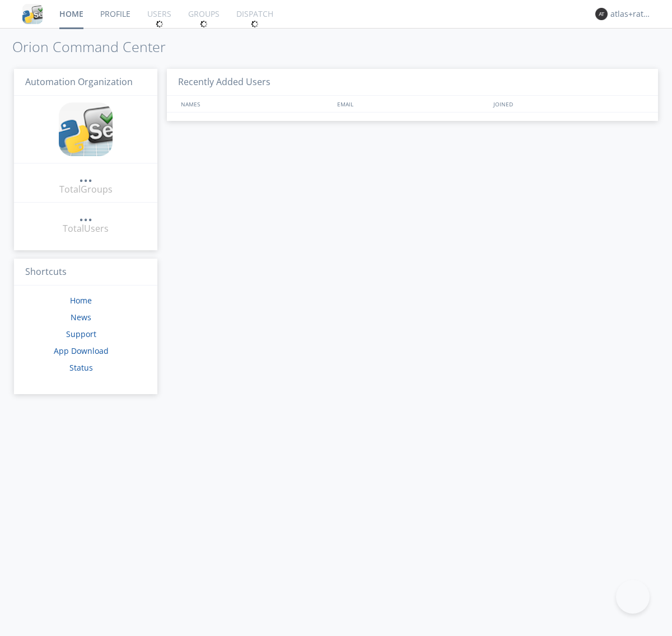  I want to click on div: Total Users, so click(86, 228).